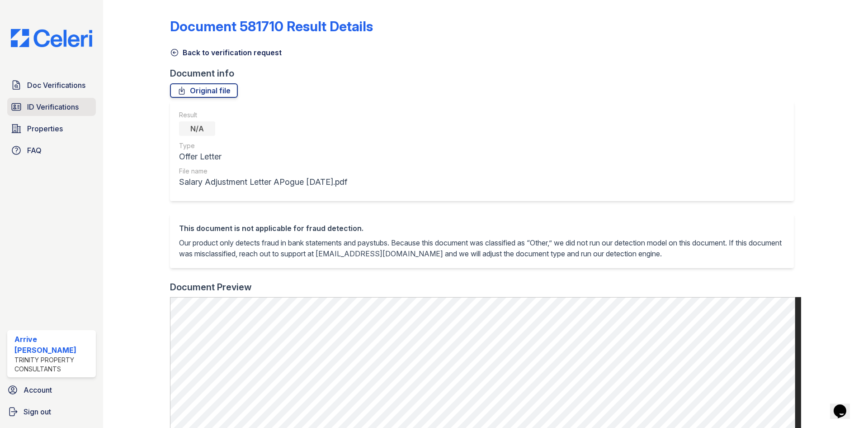  Describe the element at coordinates (204, 90) in the screenshot. I see `a: Original file` at that location.